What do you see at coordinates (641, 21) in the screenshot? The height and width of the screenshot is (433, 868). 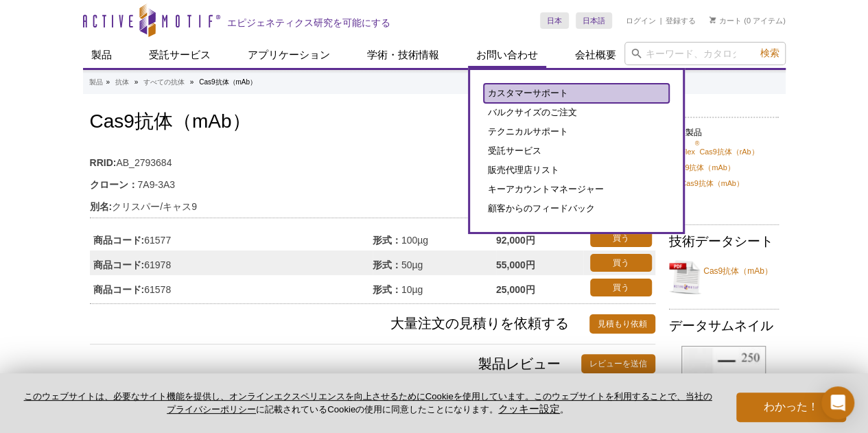 I see `a: ログイン` at bounding box center [641, 21].